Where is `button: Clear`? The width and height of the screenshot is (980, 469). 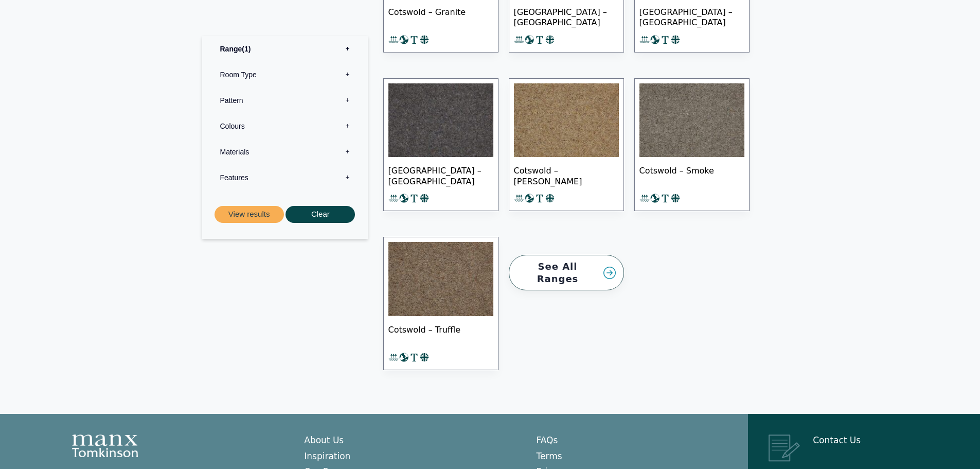
button: Clear is located at coordinates (320, 214).